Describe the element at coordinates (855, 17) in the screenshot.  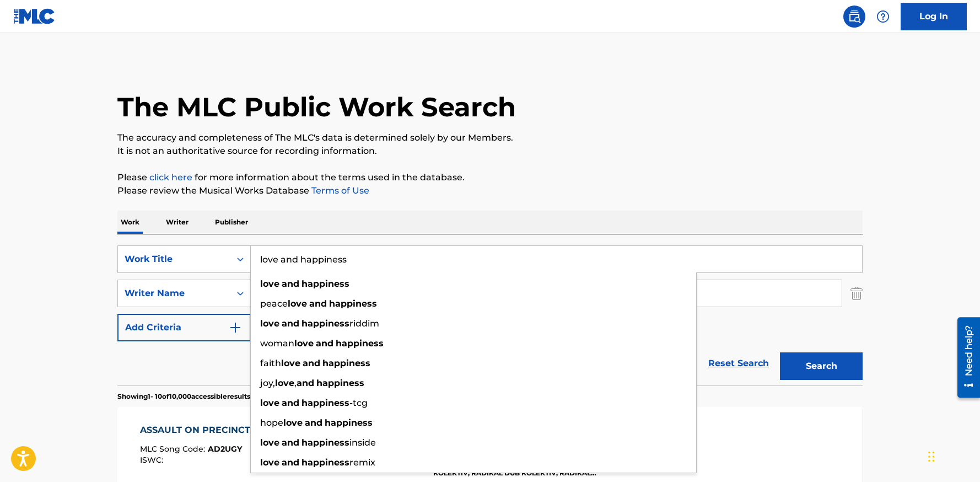
I see `a: Public Search` at that location.